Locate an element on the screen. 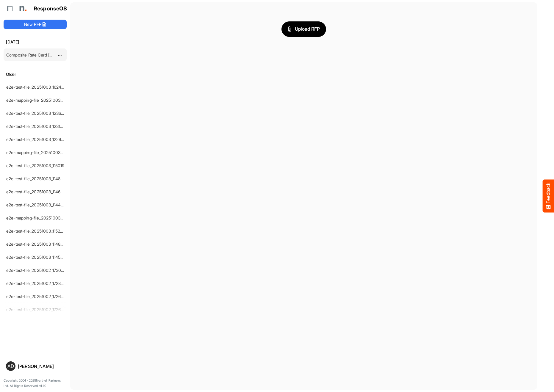 This screenshot has width=554, height=392. a: e2e-test-file_20251002_172647 is located at coordinates (36, 296).